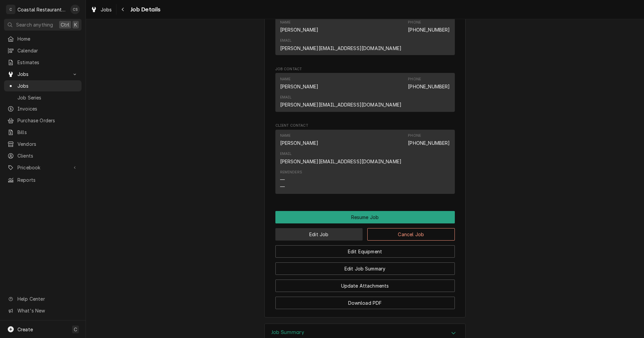 The width and height of the screenshot is (644, 338). I want to click on div: Chris Sockriter's Avatar, so click(75, 9).